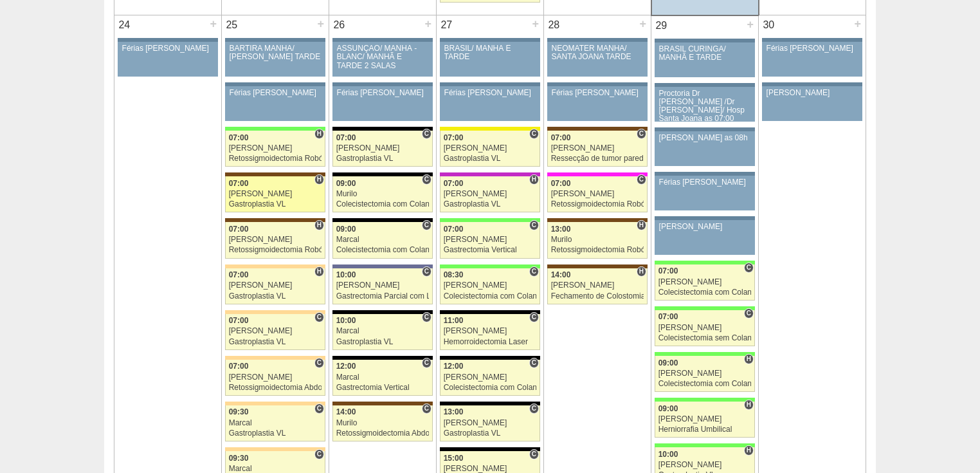 Image resolution: width=980 pixels, height=473 pixels. Describe the element at coordinates (490, 59) in the screenshot. I see `a: BRASIL/ MANHÃ E TARDE` at that location.